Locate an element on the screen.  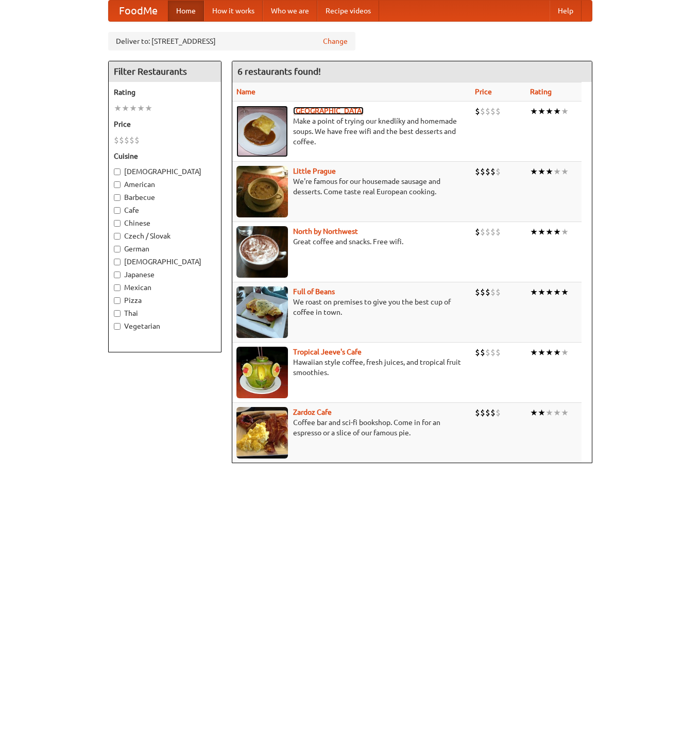
p: Coffee bar and sci-fi bookshop. Come in for an espresso or a slice of our famous pie. is located at coordinates (352, 427).